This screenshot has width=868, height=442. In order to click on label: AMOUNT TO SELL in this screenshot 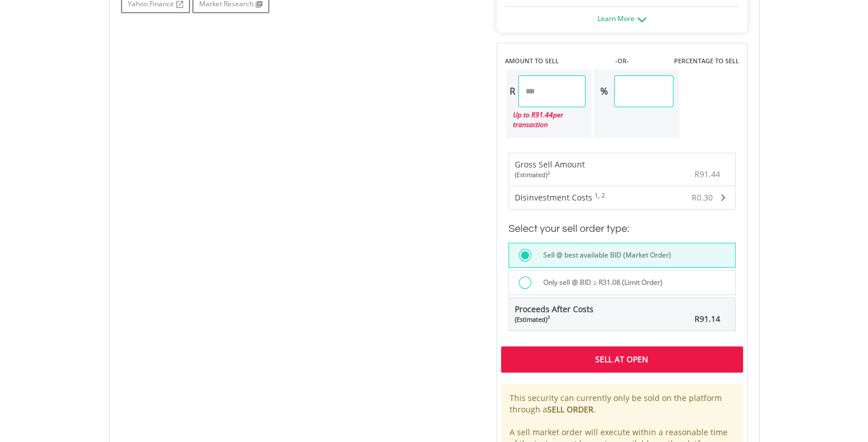, I will do `click(532, 61)`.